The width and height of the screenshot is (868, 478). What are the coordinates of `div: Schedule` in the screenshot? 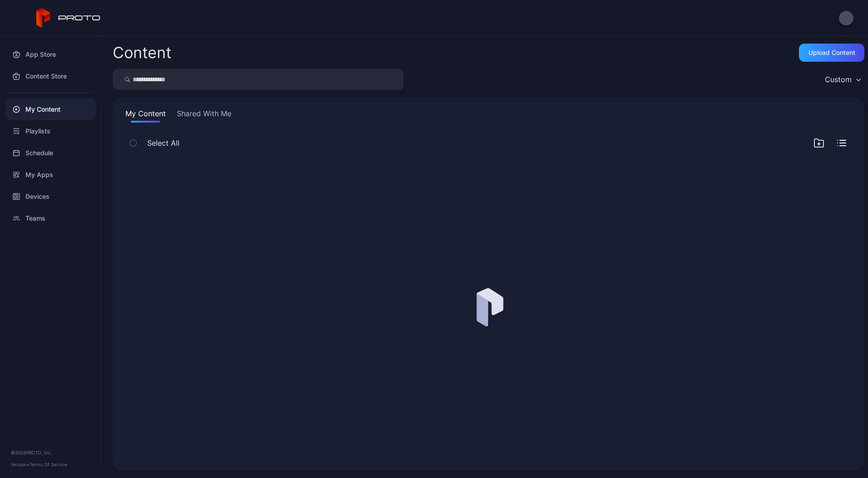 It's located at (50, 153).